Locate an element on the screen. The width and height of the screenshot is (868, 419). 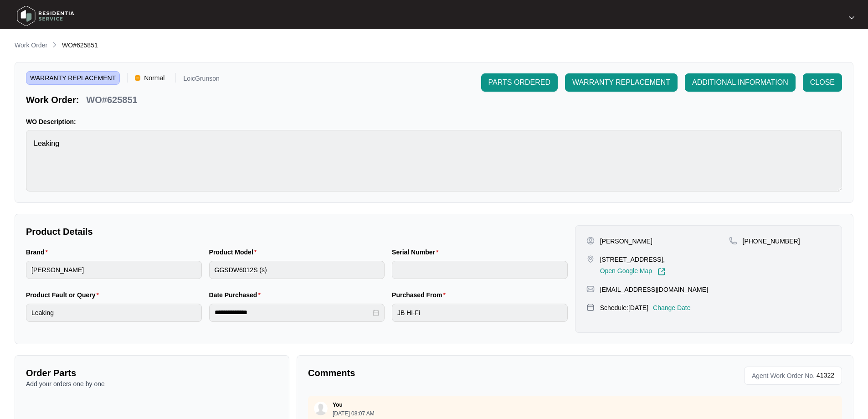
p: WO#625851 is located at coordinates (111, 100).